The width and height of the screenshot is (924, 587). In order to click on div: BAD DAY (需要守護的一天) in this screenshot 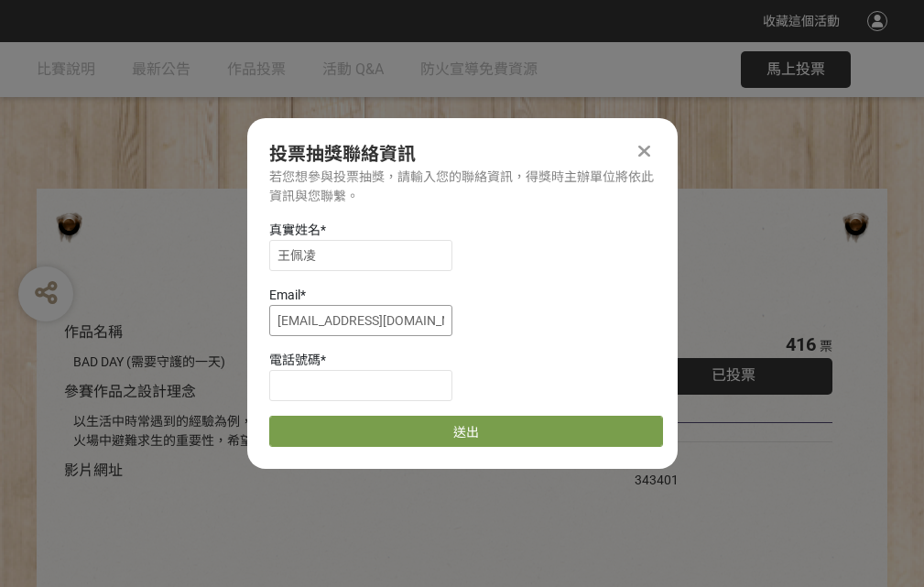, I will do `click(326, 362)`.